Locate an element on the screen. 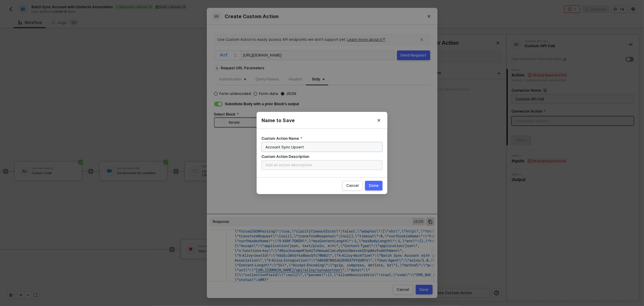 The height and width of the screenshot is (306, 644). button: Done is located at coordinates (374, 186).